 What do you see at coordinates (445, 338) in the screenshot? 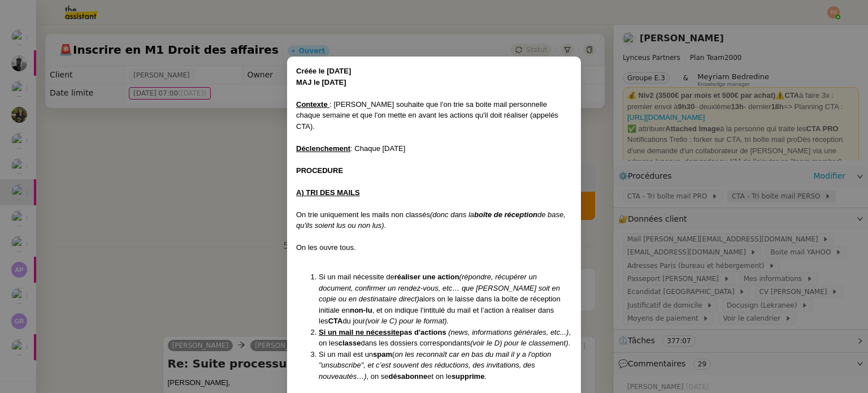
I see `li: , on les dans les dossiers correspondants .` at bounding box center [445, 338].